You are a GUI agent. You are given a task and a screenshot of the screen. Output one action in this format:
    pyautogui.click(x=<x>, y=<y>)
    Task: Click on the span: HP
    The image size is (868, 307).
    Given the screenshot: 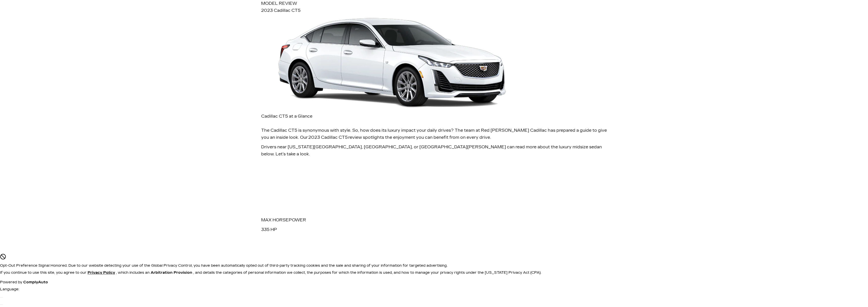 What is the action you would take?
    pyautogui.click(x=274, y=230)
    